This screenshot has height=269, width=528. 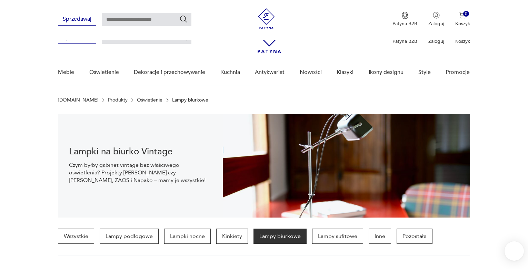 I want to click on a: Lampy biurkowe, so click(x=280, y=236).